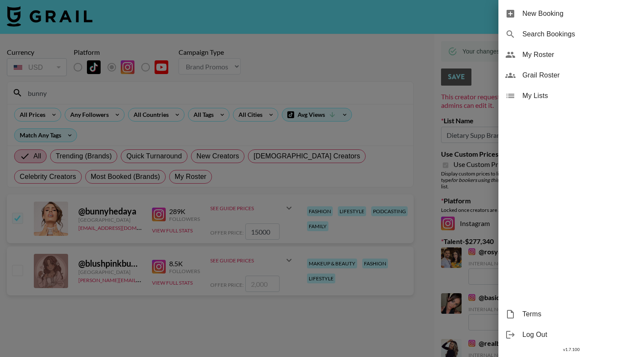  Describe the element at coordinates (580, 335) in the screenshot. I see `span: Log Out` at that location.